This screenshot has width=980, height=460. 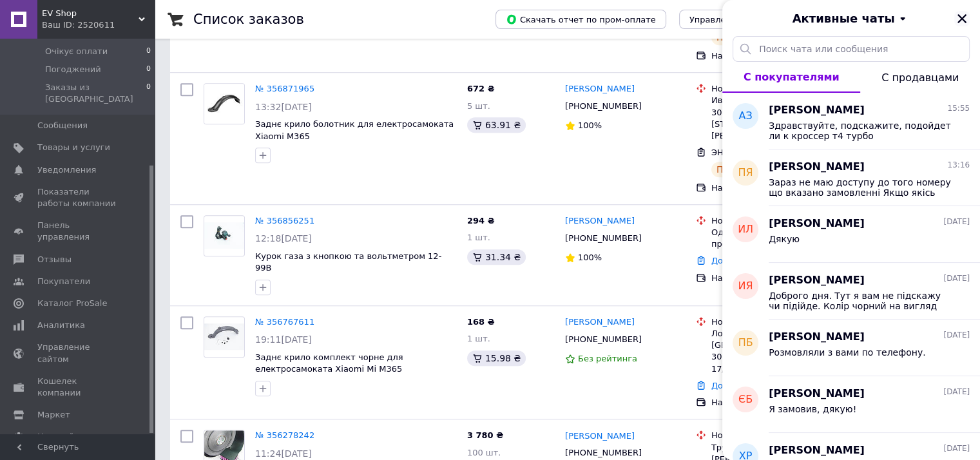 What do you see at coordinates (784, 239) in the screenshot?
I see `span: Дякую` at bounding box center [784, 239].